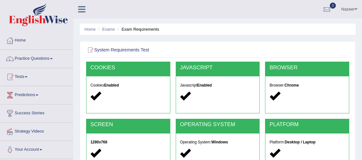 The image size is (362, 160). What do you see at coordinates (333, 5) in the screenshot?
I see `span: 3` at bounding box center [333, 5].